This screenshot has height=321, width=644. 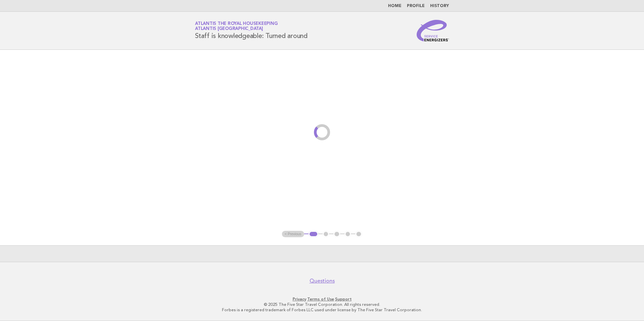 What do you see at coordinates (251, 31) in the screenshot?
I see `h1: Staff is knowledgeable: Turned around` at bounding box center [251, 31].